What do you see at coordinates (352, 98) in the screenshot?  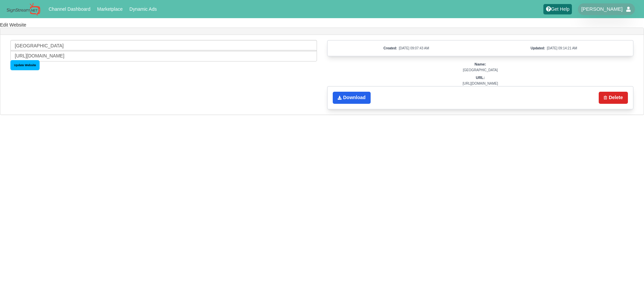 I see `a: Download` at bounding box center [352, 98].